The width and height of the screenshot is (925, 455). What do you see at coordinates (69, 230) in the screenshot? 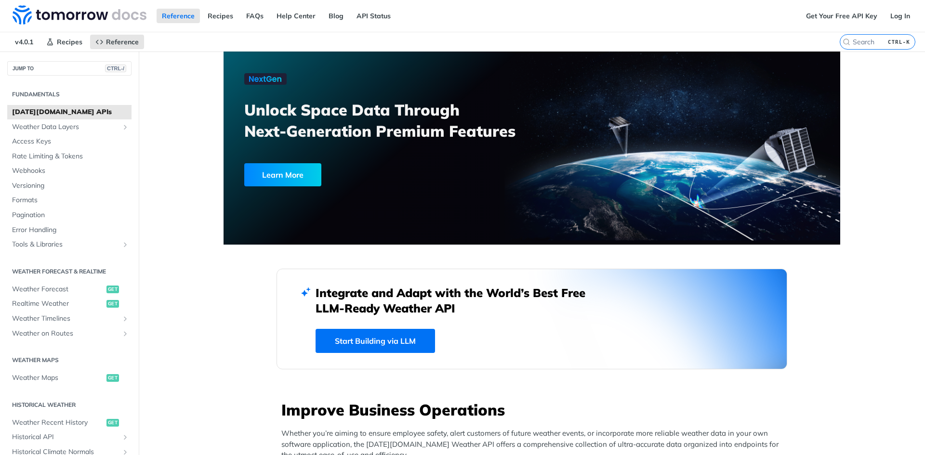
I see `a: Error Handling` at bounding box center [69, 230].